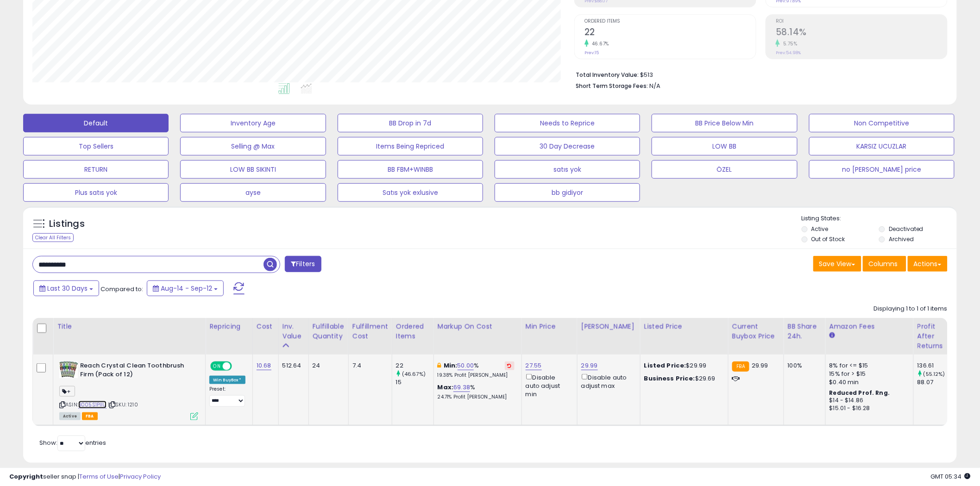 The width and height of the screenshot is (980, 486). I want to click on div: 512.64, so click(292, 366).